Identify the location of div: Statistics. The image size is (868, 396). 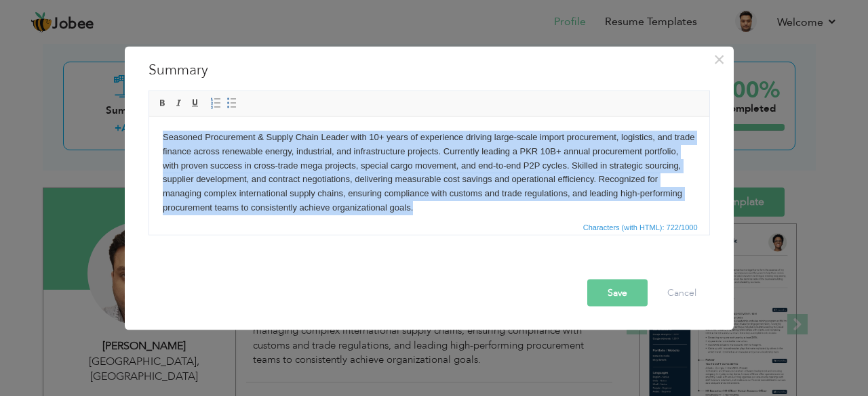
(641, 227).